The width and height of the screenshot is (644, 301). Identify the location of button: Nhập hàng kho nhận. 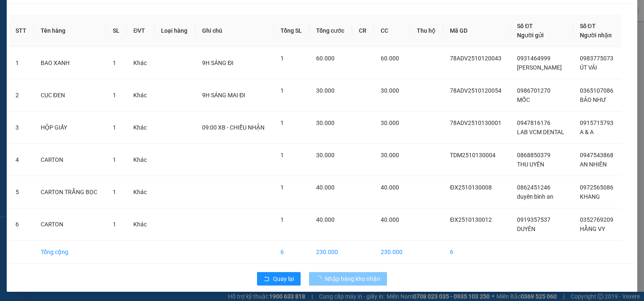
(348, 279).